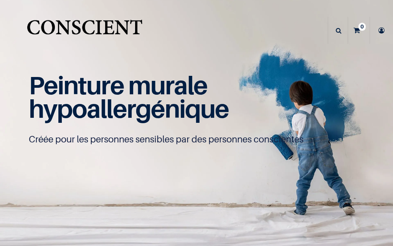 This screenshot has height=246, width=393. I want to click on a: Logo of Conscient, so click(85, 30).